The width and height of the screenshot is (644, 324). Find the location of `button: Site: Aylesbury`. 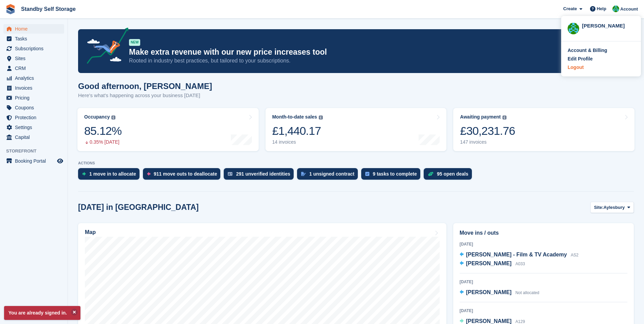

button: Site: Aylesbury is located at coordinates (612, 207).